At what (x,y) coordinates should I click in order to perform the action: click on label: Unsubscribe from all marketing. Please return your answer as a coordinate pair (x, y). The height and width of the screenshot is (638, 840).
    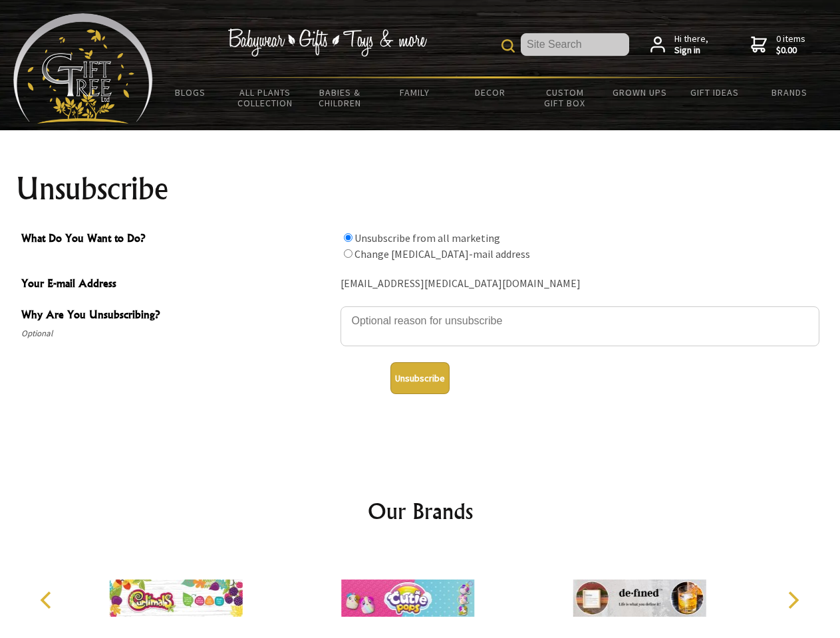
    Looking at the image, I should click on (427, 238).